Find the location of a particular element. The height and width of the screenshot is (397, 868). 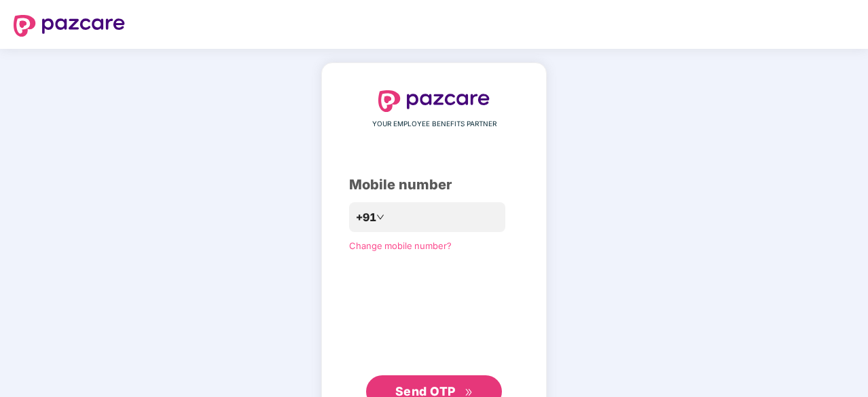

span: Change mobile number? is located at coordinates (400, 246).